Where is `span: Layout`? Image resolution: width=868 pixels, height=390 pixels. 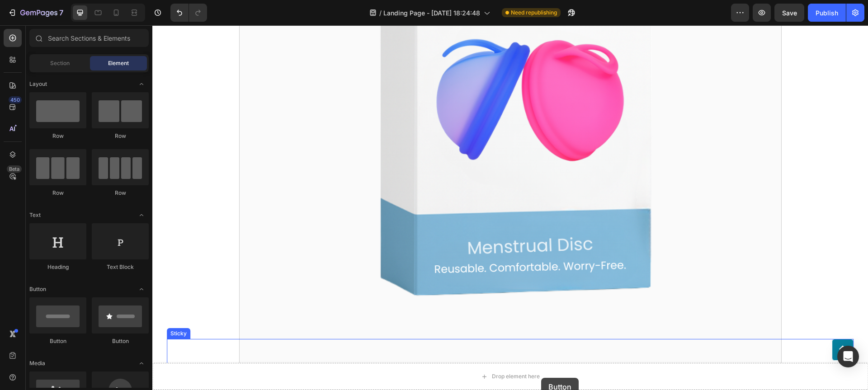
span: Layout is located at coordinates (38, 84).